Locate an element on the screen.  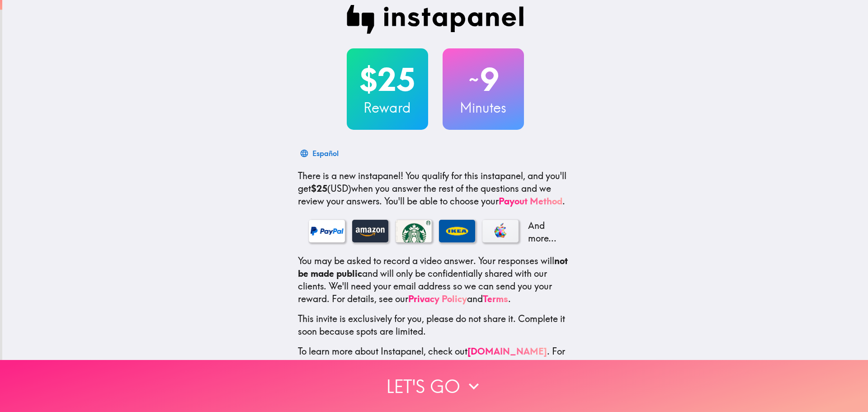
span: There is a new instapanel! is located at coordinates (351, 175).